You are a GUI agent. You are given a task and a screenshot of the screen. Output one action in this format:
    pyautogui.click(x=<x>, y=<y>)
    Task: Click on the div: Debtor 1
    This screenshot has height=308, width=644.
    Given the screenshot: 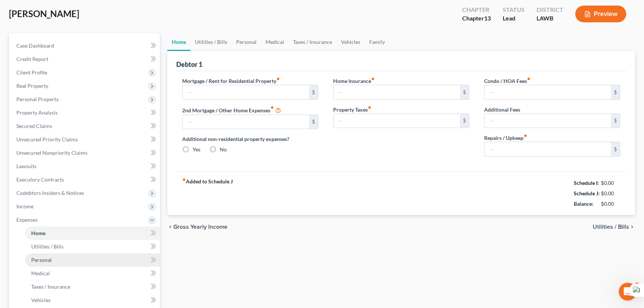 What is the action you would take?
    pyautogui.click(x=189, y=64)
    